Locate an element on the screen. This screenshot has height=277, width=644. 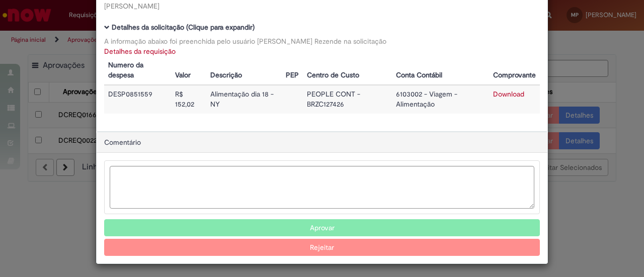
th: PEP is located at coordinates (292, 71).